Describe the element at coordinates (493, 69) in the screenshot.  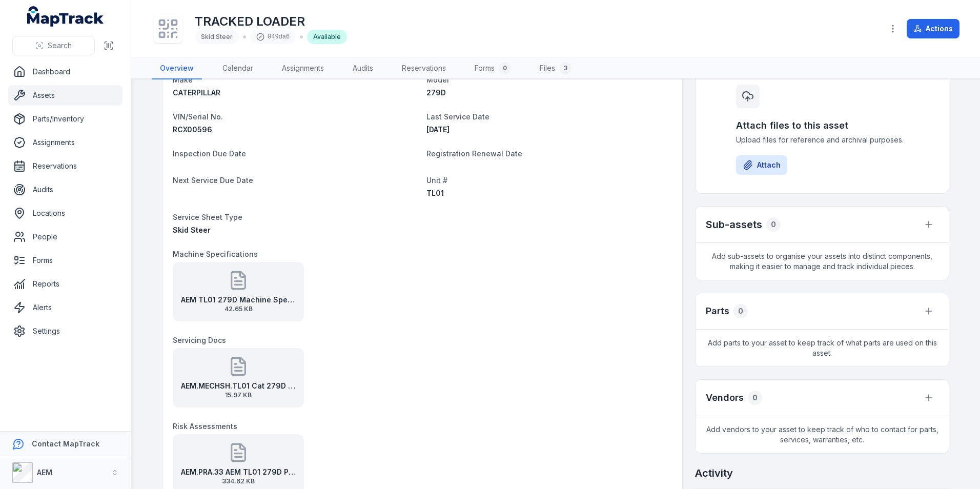
I see `a: Forms0` at that location.